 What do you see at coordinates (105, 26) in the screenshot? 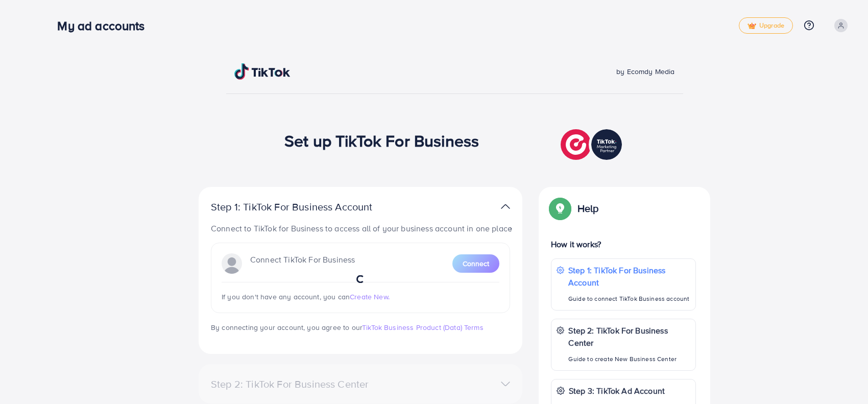
I see `h3: My ad accounts` at bounding box center [105, 26].